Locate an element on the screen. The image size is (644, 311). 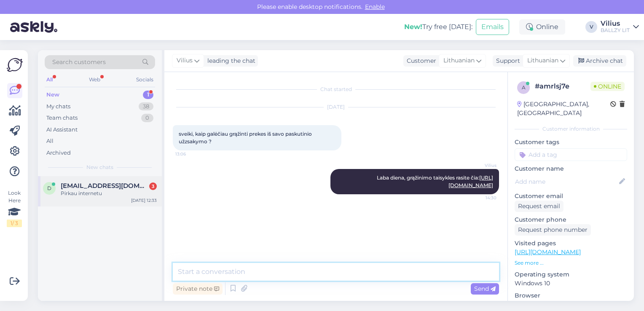
div: Archived is located at coordinates (59, 153).